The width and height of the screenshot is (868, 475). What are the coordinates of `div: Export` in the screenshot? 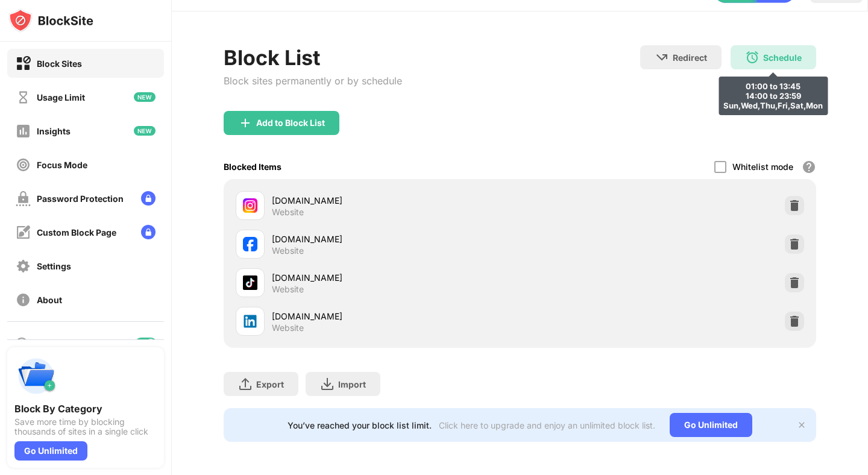 It's located at (270, 385).